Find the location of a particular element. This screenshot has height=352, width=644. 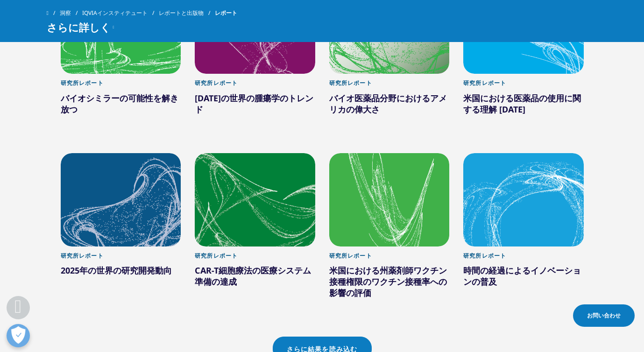

a: 研究所レポート バイオシミラーの可能性を解き放つ is located at coordinates (121, 106).